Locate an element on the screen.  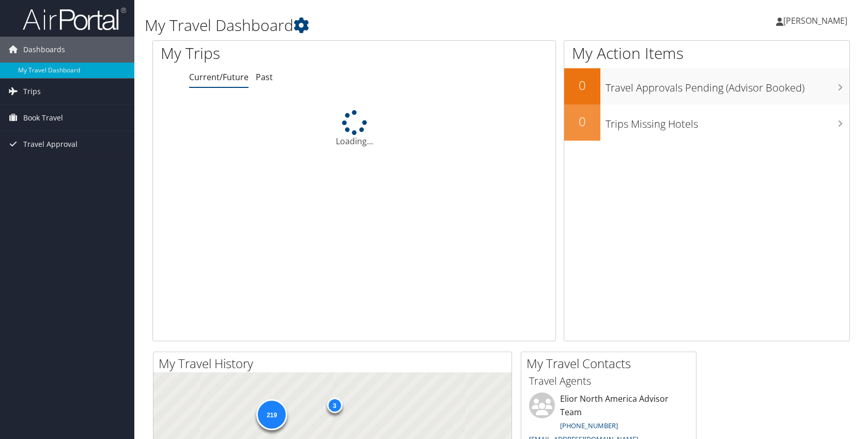
div: 3 is located at coordinates (335, 405).